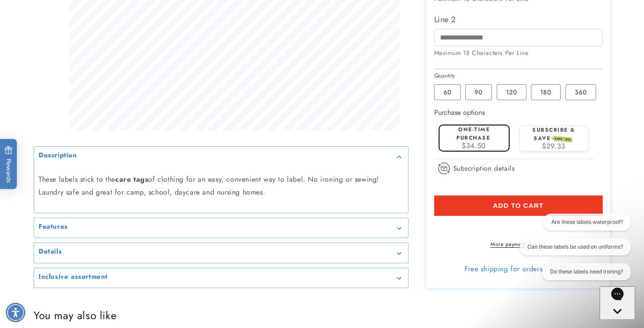 The image size is (644, 328). I want to click on span: $29.33, so click(553, 146).